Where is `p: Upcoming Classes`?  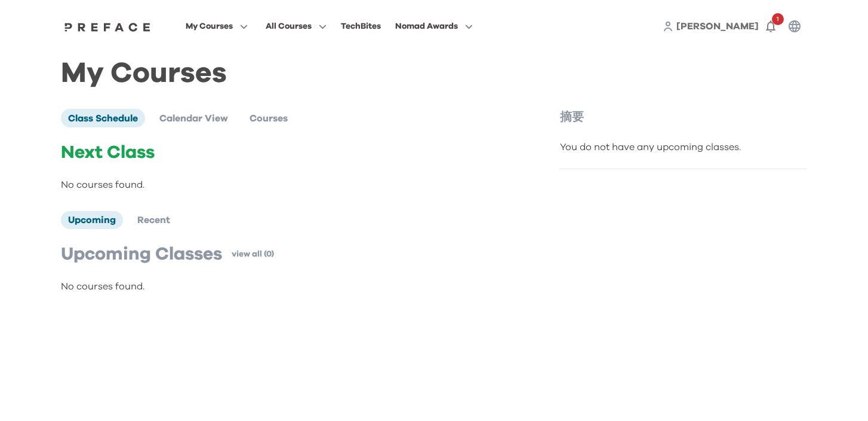
p: Upcoming Classes is located at coordinates (142, 254).